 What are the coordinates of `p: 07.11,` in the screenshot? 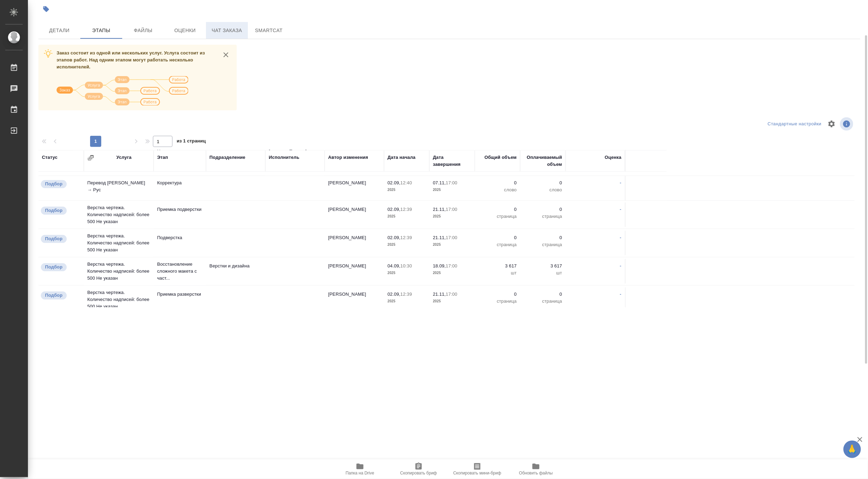 It's located at (439, 182).